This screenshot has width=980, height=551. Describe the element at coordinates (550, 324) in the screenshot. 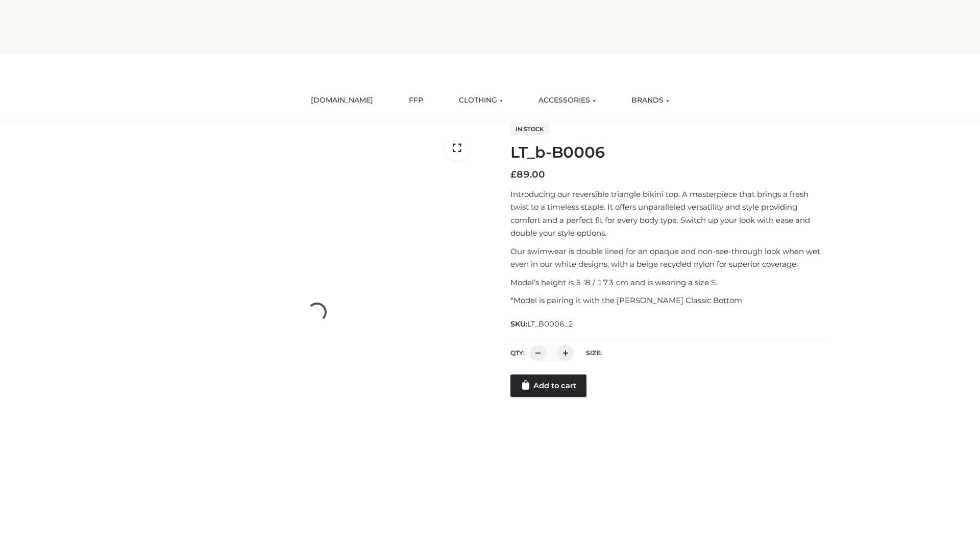

I see `span: LT_B0006_2` at that location.